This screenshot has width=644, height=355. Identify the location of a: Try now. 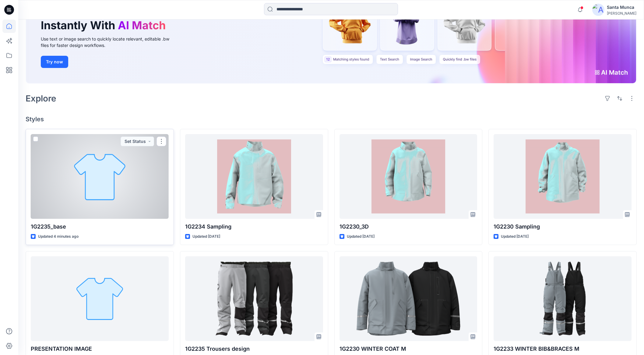
(55, 62).